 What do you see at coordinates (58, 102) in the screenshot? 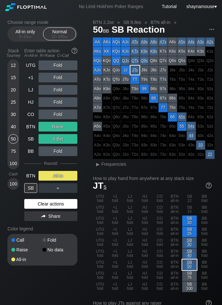
I see `div: Fold` at bounding box center [58, 102].